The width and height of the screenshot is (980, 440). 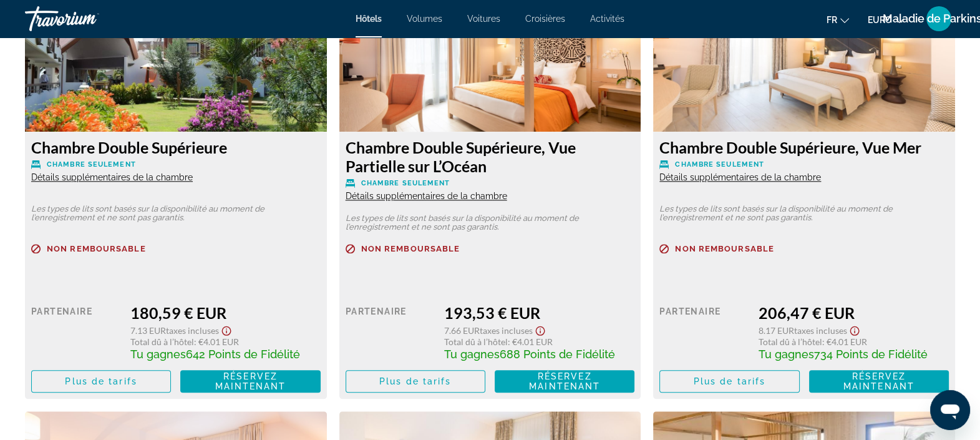 I want to click on a: Croisières, so click(x=546, y=18).